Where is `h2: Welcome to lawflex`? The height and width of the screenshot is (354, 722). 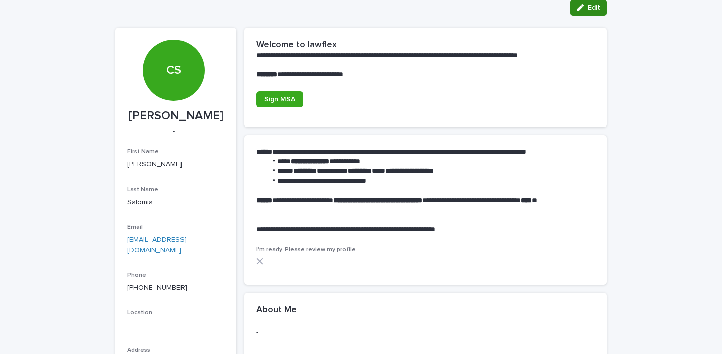
h2: Welcome to lawflex is located at coordinates (296, 45).